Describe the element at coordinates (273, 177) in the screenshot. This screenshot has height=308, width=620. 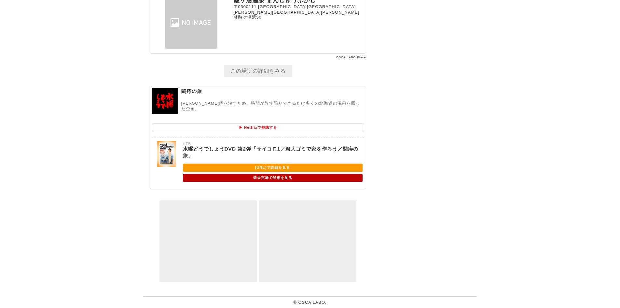
I see `a: 楽天市場で詳細を見る` at that location.